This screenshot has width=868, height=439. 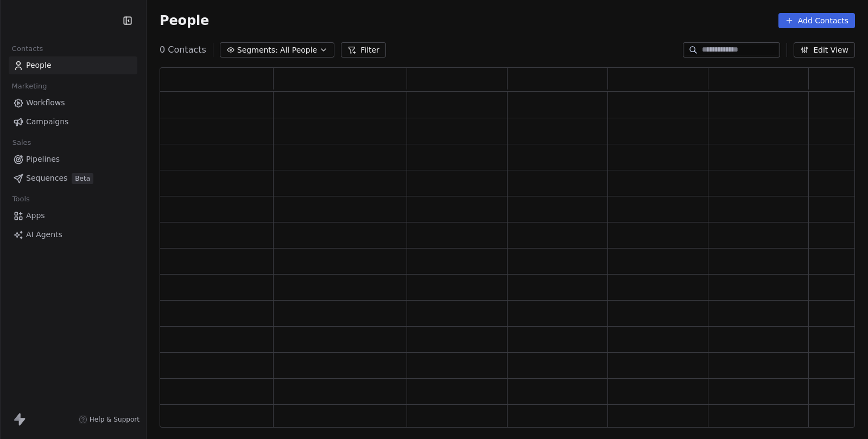 I want to click on span: Workflows, so click(x=45, y=102).